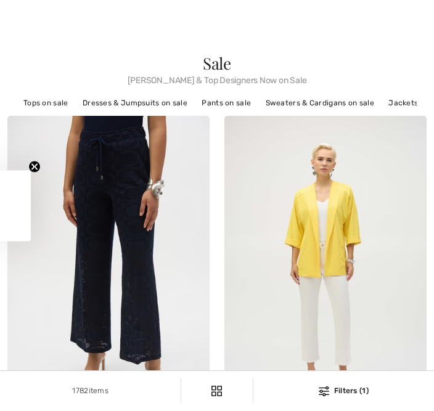 This screenshot has height=411, width=434. What do you see at coordinates (80, 391) in the screenshot?
I see `span: 1782` at bounding box center [80, 391].